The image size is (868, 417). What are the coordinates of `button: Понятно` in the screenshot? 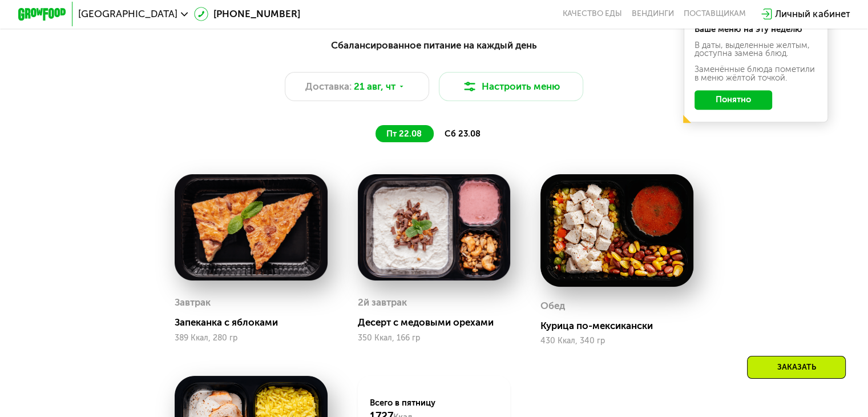 It's located at (733, 100).